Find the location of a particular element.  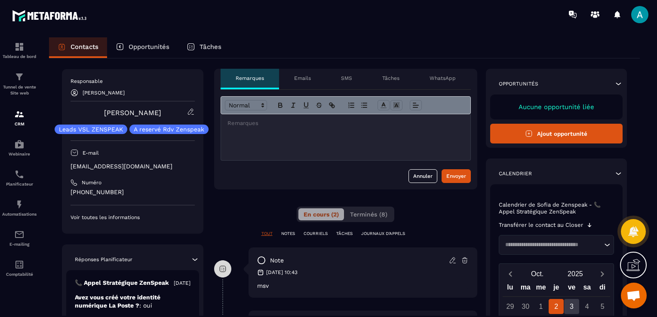

p: TÂCHES is located at coordinates (344, 234).